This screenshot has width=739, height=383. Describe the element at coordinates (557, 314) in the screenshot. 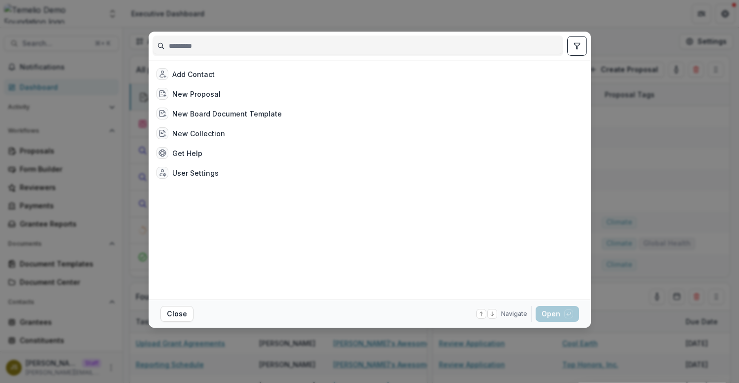

I see `button: Open` at that location.